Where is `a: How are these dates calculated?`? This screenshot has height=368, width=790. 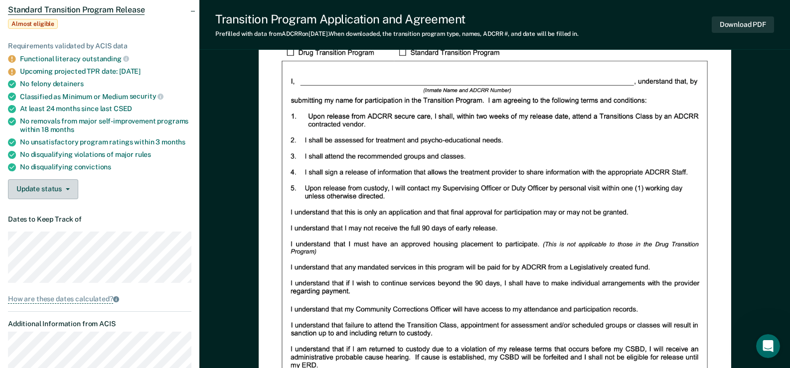 a: How are these dates calculated? is located at coordinates (100, 299).